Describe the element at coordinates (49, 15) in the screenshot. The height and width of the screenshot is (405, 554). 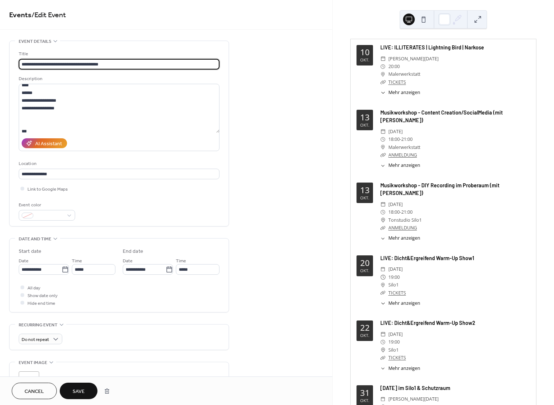
I see `span: / Edit Event` at that location.